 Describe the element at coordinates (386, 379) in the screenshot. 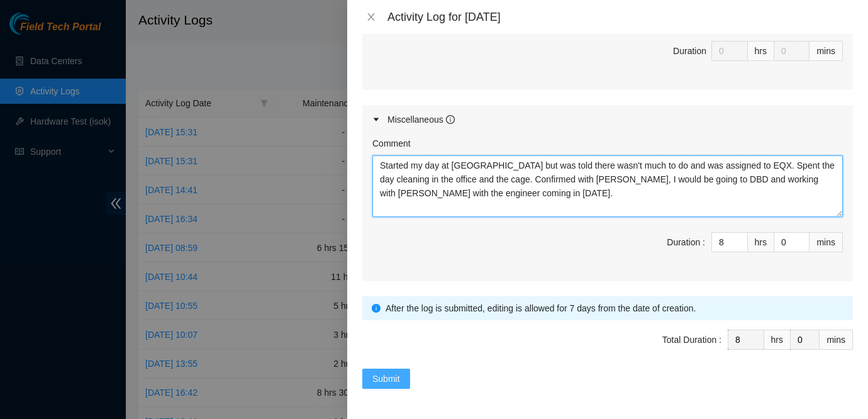

I see `span: Submit` at that location.